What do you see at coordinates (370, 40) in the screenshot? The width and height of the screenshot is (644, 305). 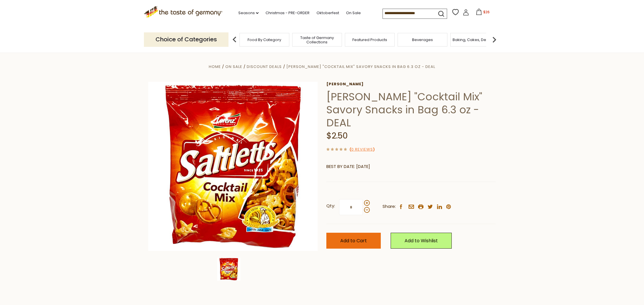 I see `span: Featured Products` at bounding box center [370, 40].